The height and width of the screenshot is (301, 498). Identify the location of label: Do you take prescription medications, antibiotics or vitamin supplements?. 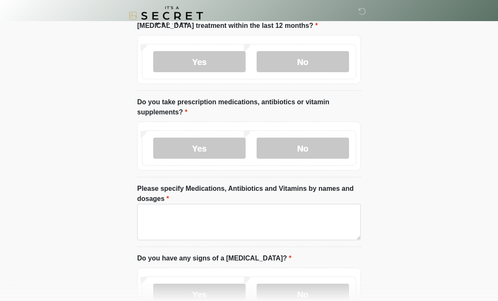
(249, 108).